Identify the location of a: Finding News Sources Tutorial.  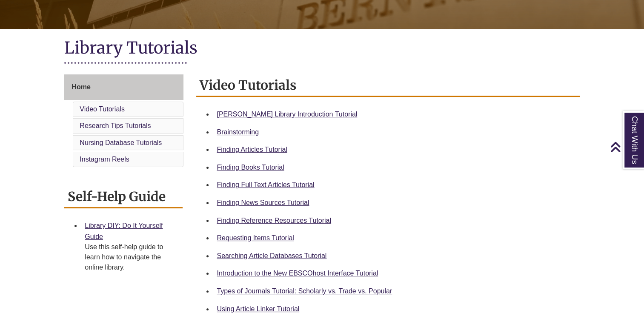
(263, 202).